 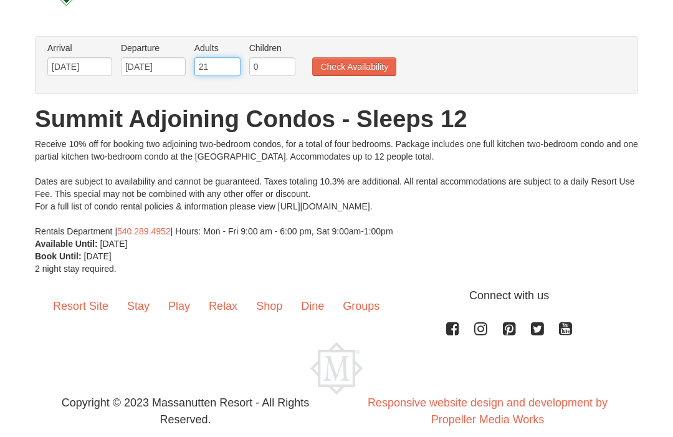 What do you see at coordinates (179, 307) in the screenshot?
I see `a: Play` at bounding box center [179, 307].